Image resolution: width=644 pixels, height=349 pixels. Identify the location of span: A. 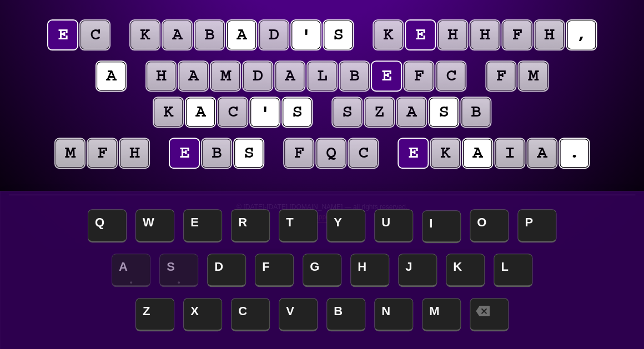
(131, 270).